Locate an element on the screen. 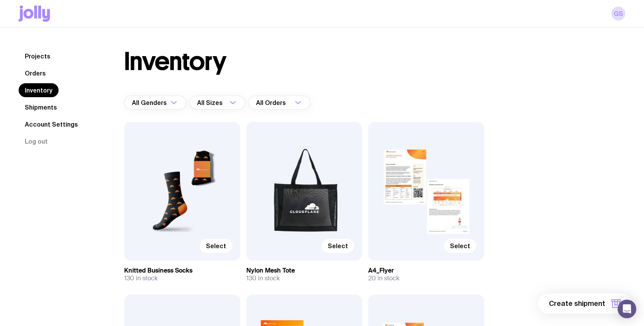  button: Create shipment is located at coordinates (584, 304).